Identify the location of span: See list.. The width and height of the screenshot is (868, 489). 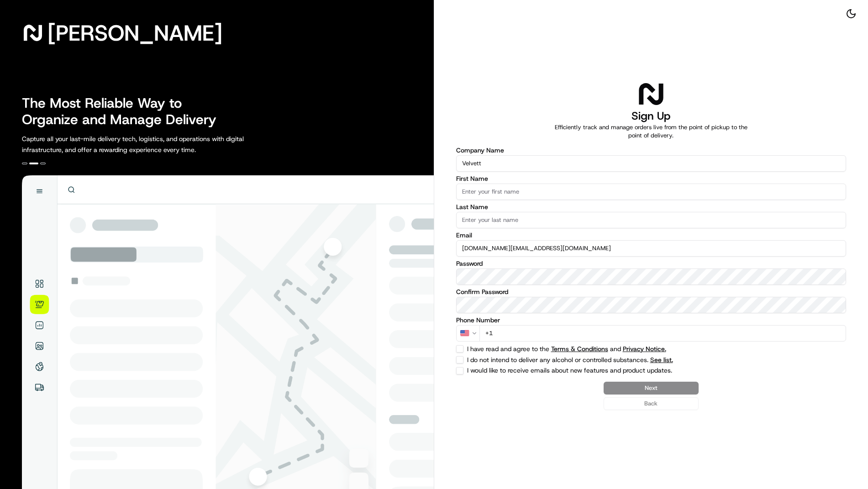
(662, 360).